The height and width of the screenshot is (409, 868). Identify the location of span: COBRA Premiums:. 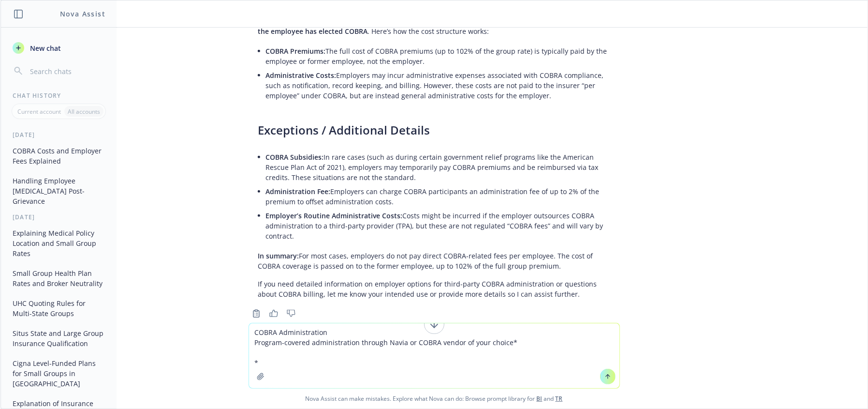
(296, 51).